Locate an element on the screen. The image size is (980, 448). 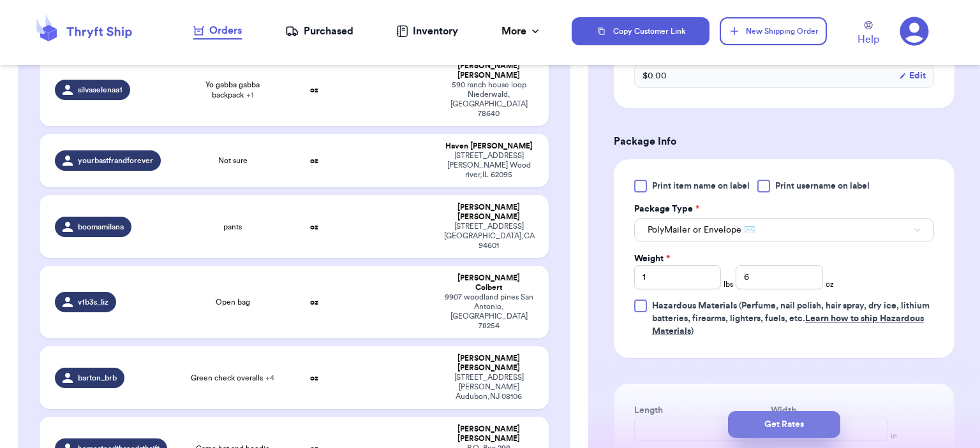
button: New Shipping Order is located at coordinates (773, 31).